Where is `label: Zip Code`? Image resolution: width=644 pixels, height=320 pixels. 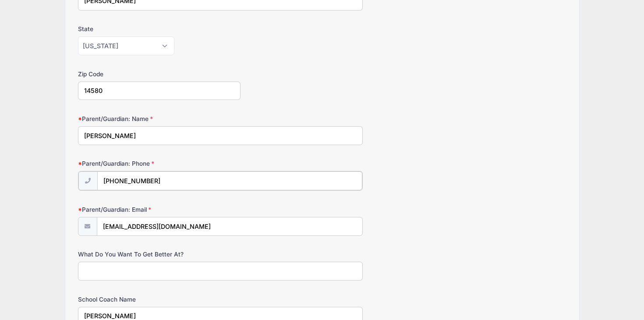
label: Zip Code is located at coordinates (160, 74).